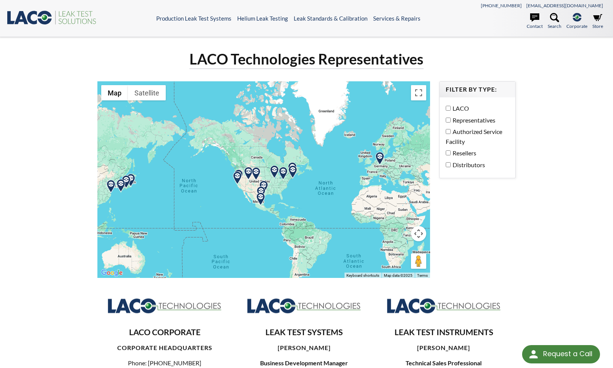  Describe the element at coordinates (448, 165) in the screenshot. I see `input: Distributors` at that location.